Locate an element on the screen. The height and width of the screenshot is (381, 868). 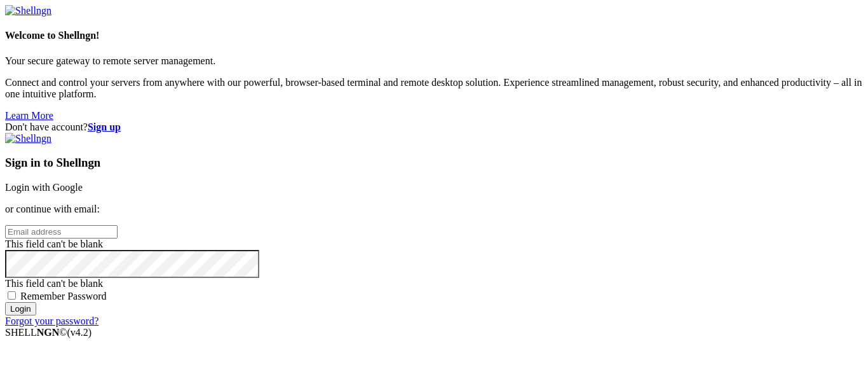
a: Forgot your password? is located at coordinates (52, 320).